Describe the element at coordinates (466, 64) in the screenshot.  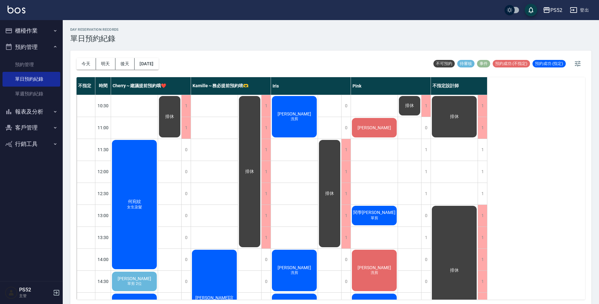
I see `span: 待審核` at that location.